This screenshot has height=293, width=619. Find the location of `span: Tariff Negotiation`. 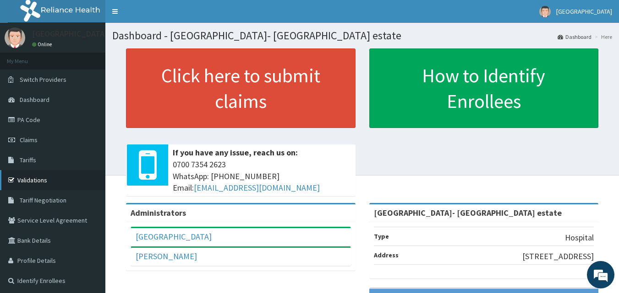

span: Tariff Negotiation is located at coordinates (43, 201).